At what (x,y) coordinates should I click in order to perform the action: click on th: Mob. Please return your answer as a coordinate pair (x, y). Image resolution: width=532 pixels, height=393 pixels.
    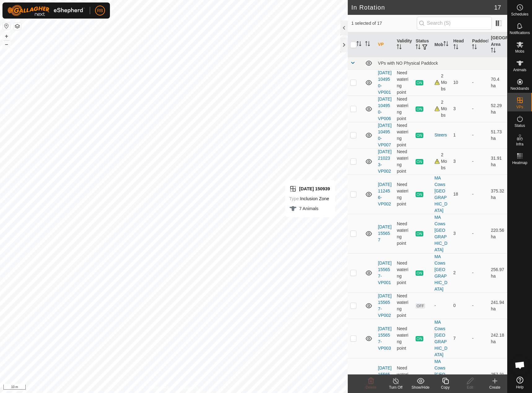
    Looking at the image, I should click on (441, 45).